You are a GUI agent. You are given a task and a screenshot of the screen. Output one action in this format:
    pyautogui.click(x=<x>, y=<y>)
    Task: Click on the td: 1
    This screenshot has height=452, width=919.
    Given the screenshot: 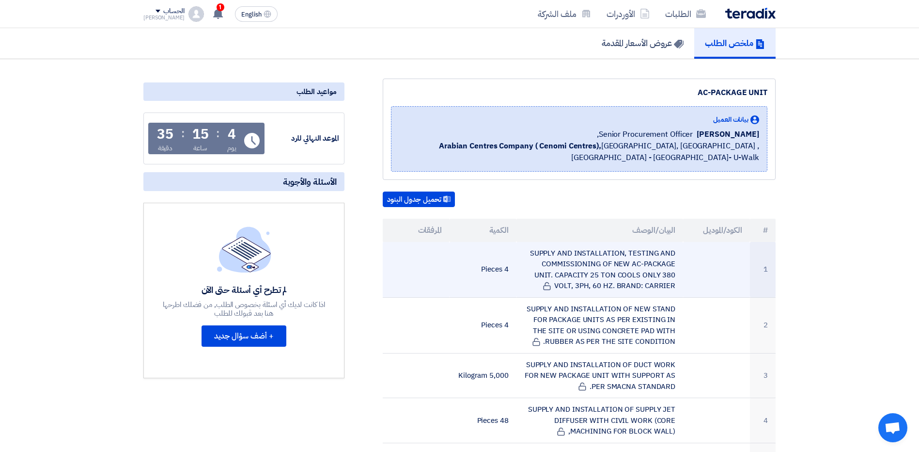 What is the action you would take?
    pyautogui.click(x=763, y=269)
    